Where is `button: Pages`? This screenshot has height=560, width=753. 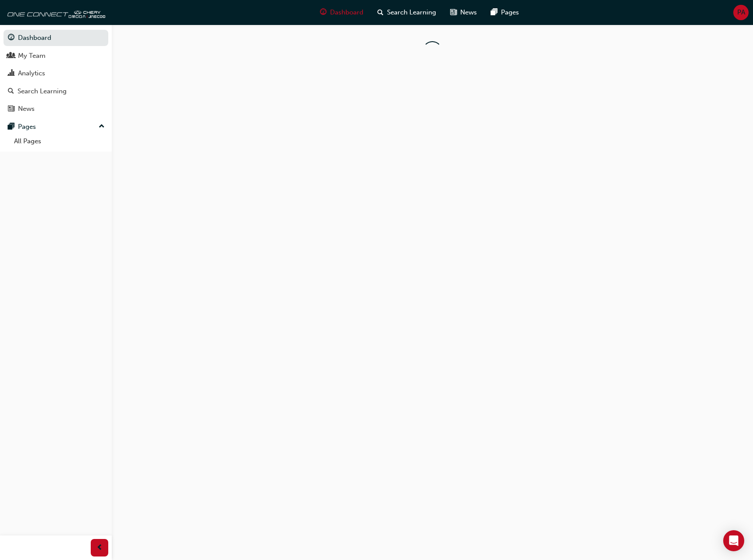
button: Pages is located at coordinates (56, 127).